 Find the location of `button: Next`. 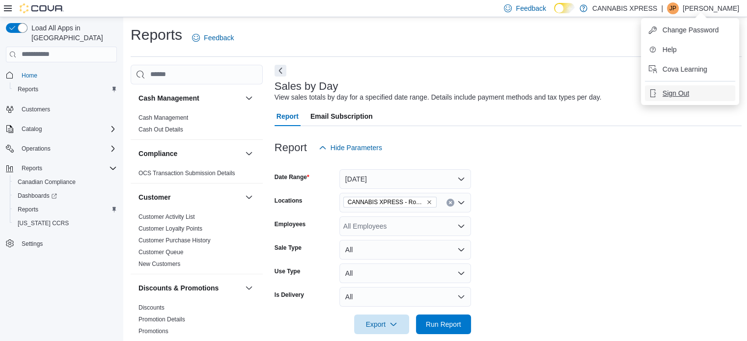

button: Next is located at coordinates (280, 71).